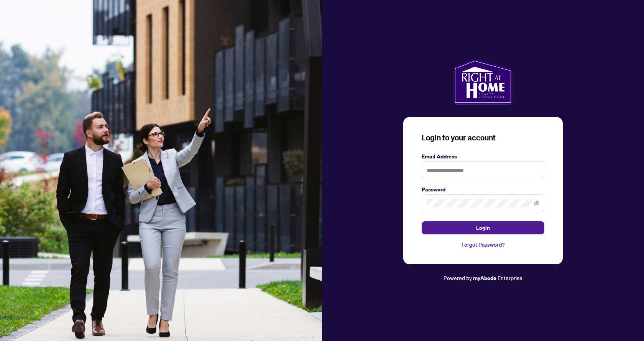 The height and width of the screenshot is (341, 644). What do you see at coordinates (483, 228) in the screenshot?
I see `span: Login` at bounding box center [483, 228].